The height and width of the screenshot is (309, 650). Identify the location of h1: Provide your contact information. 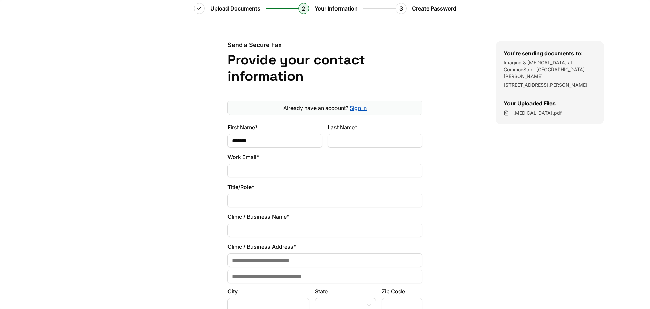
(325, 68).